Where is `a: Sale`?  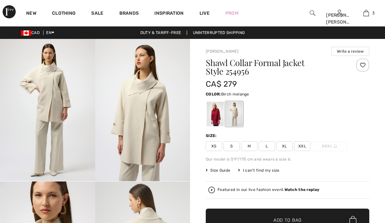 a: Sale is located at coordinates (97, 14).